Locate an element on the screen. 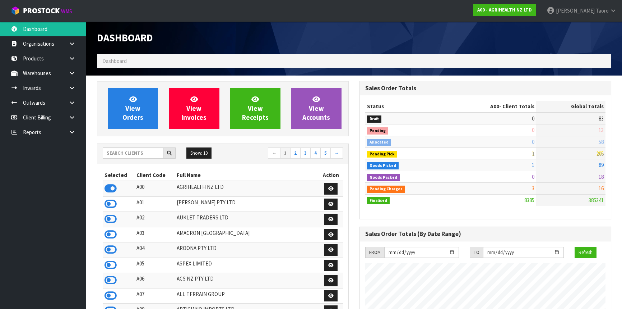  a: 1 is located at coordinates (285, 153).